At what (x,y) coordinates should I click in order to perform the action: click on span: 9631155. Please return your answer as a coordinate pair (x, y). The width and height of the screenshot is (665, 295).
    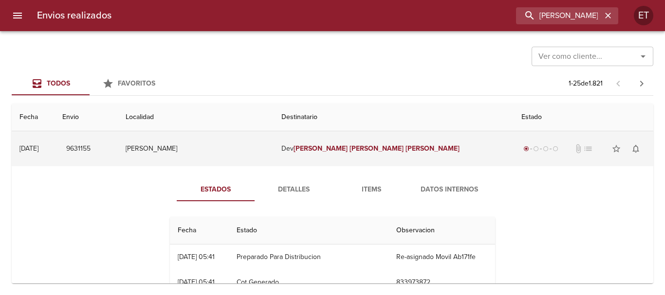
    Looking at the image, I should click on (78, 149).